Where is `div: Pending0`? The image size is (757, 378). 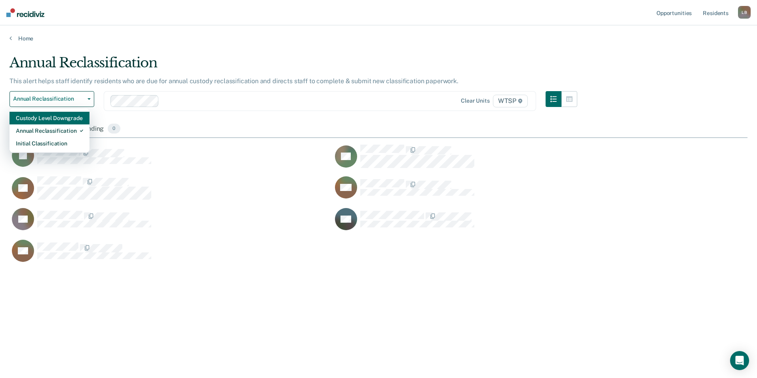
div: Pending0 is located at coordinates (100, 129).